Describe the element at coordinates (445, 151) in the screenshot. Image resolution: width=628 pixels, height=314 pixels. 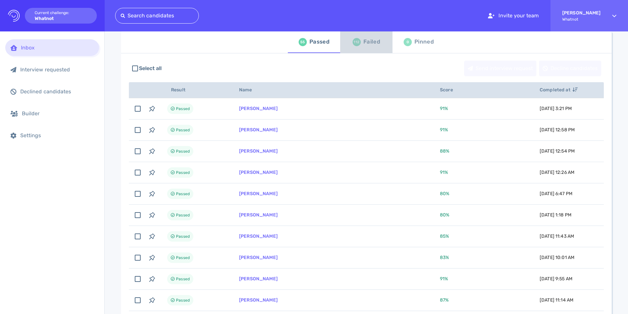
I see `span: 88 %` at that location.